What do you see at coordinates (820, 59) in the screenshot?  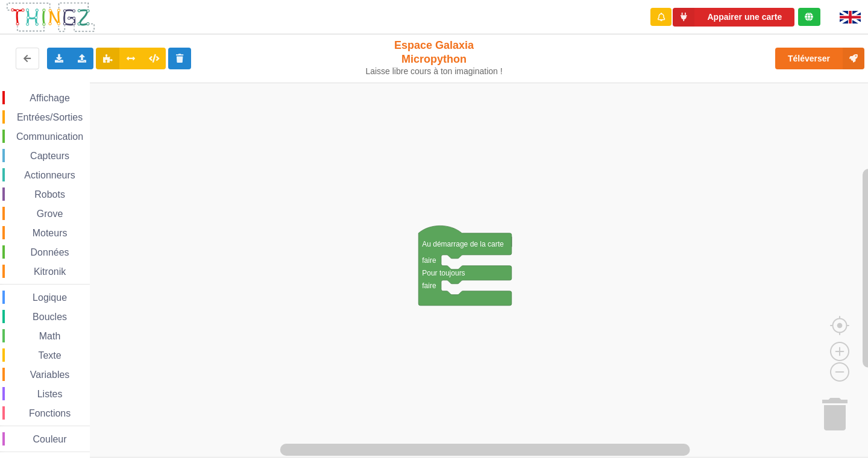 I see `button: Téléverser` at bounding box center [820, 59].